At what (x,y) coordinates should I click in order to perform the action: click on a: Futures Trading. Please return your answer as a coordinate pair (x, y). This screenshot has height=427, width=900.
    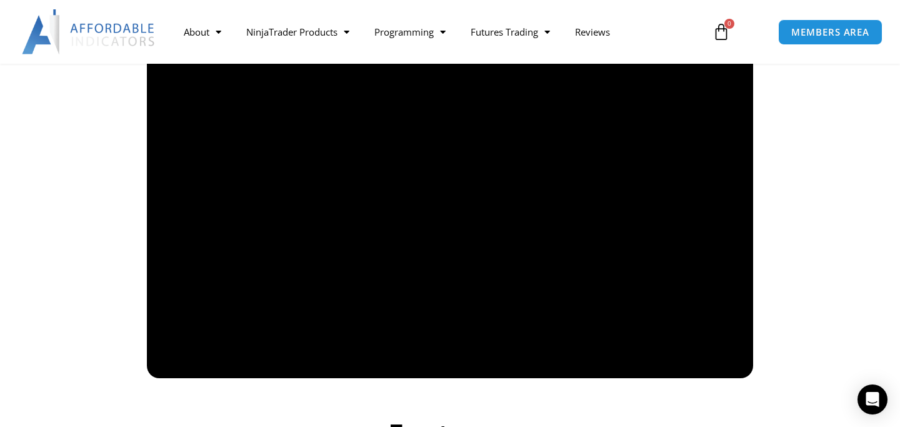
    Looking at the image, I should click on (510, 32).